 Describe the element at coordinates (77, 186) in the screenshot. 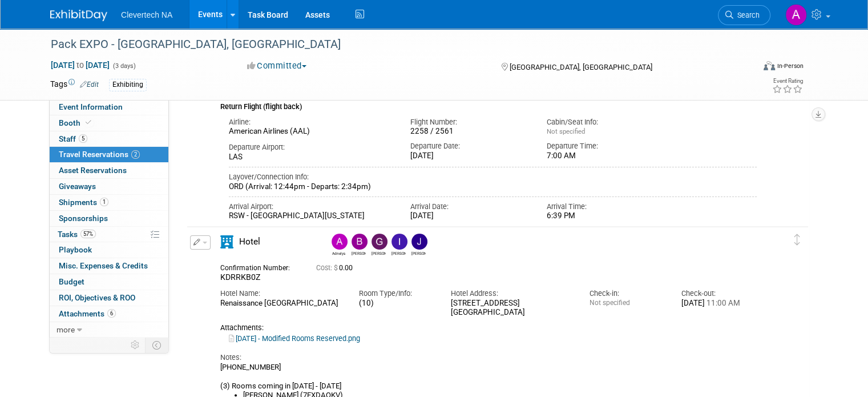

I see `span: Giveaways` at that location.